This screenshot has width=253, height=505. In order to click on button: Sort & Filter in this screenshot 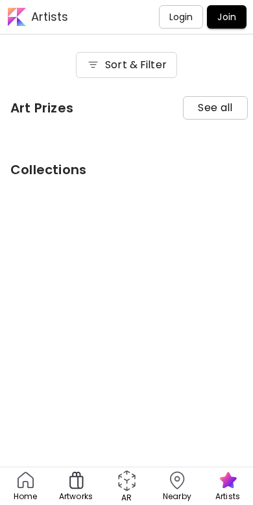, I will do `click(127, 65)`.